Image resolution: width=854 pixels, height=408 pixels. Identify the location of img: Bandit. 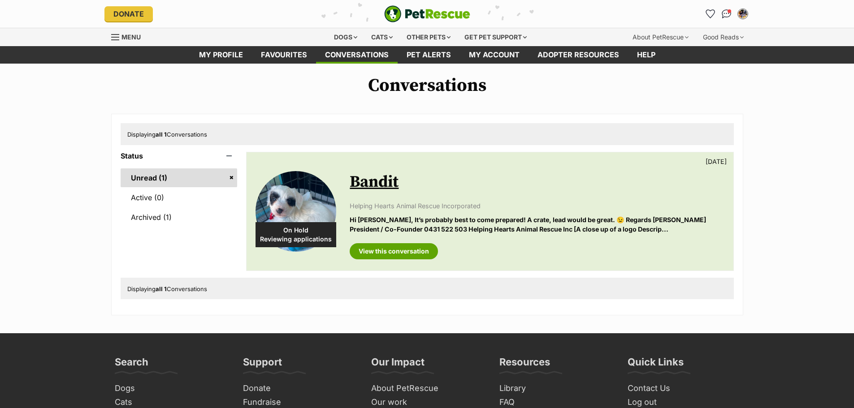
(296, 212).